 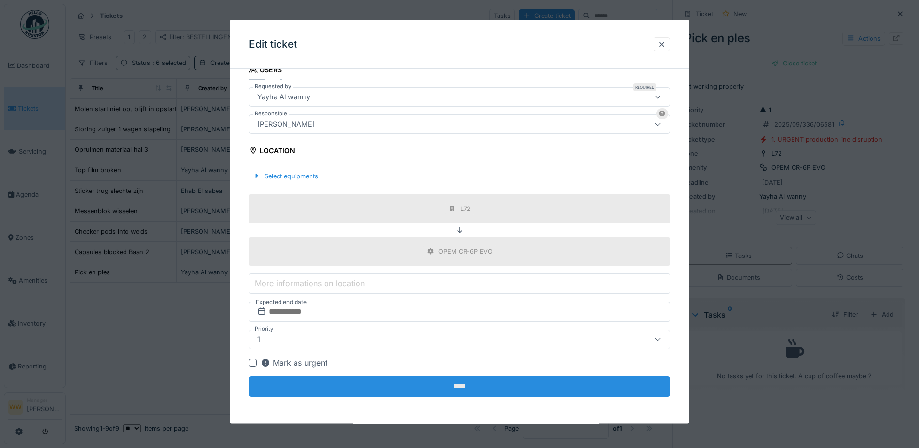 What do you see at coordinates (284, 96) in the screenshot?
I see `div: Yayha Al wanny` at bounding box center [284, 96].